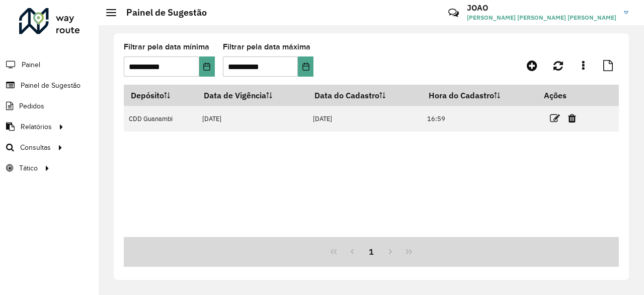 The image size is (644, 295). Describe the element at coordinates (167, 47) in the screenshot. I see `label: Filtrar pela data mínima` at that location.